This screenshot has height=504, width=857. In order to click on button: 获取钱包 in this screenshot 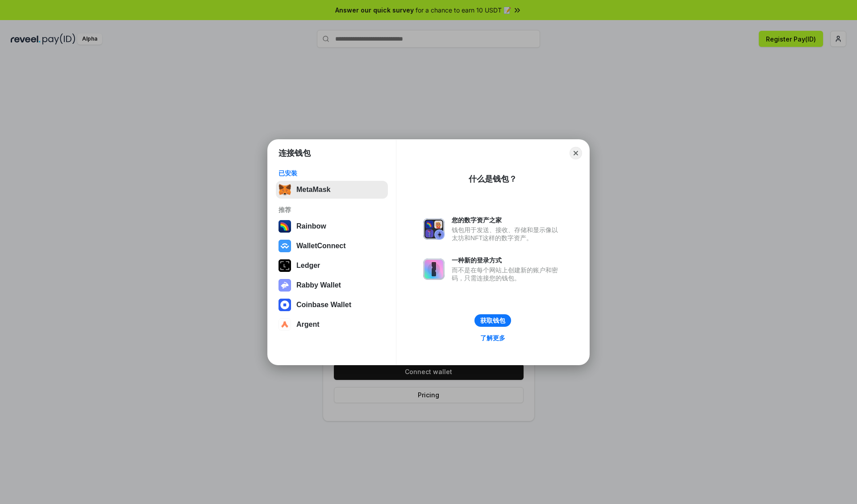, I will do `click(493, 320)`.